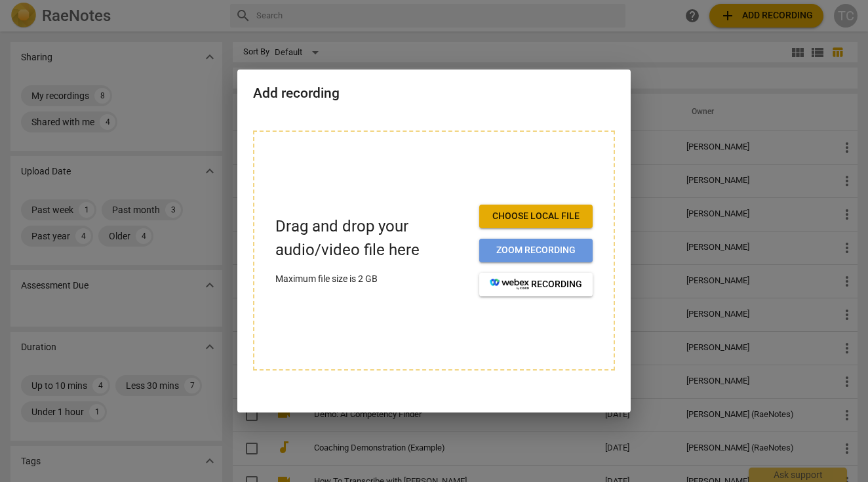 The width and height of the screenshot is (868, 482). What do you see at coordinates (372, 238) in the screenshot?
I see `p: Drag and drop your audio/video file here` at bounding box center [372, 238].